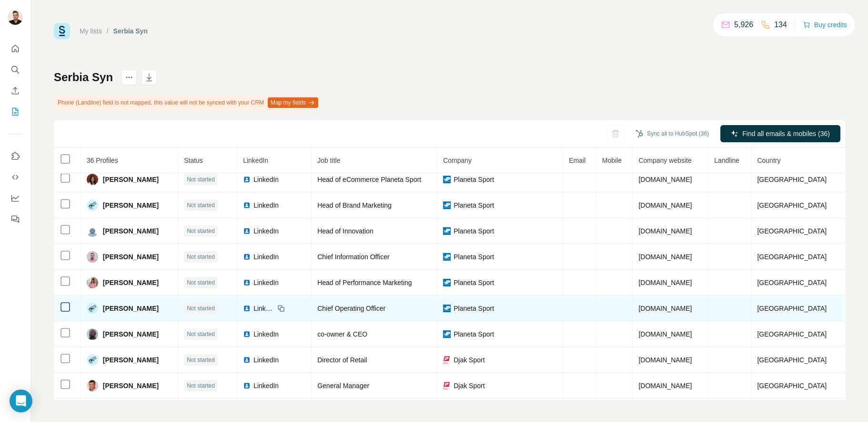 This screenshot has width=868, height=422. I want to click on span: 36 Profiles, so click(102, 161).